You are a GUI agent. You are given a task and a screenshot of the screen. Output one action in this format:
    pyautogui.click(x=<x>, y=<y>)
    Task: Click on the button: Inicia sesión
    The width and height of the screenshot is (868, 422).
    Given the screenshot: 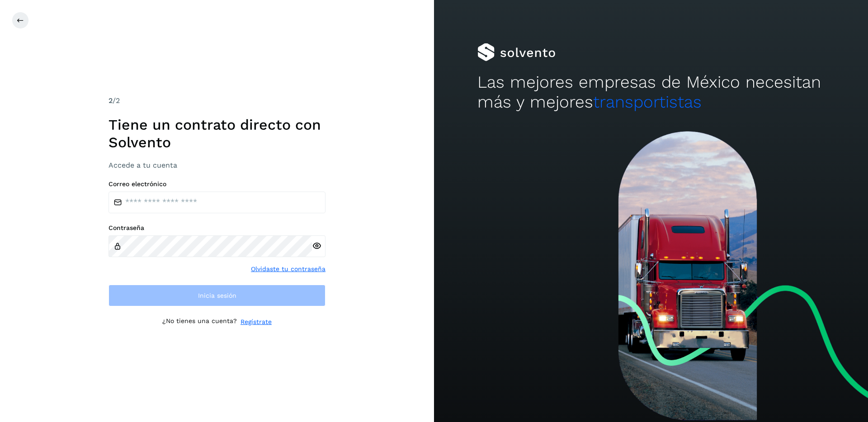 What is the action you would take?
    pyautogui.click(x=217, y=296)
    